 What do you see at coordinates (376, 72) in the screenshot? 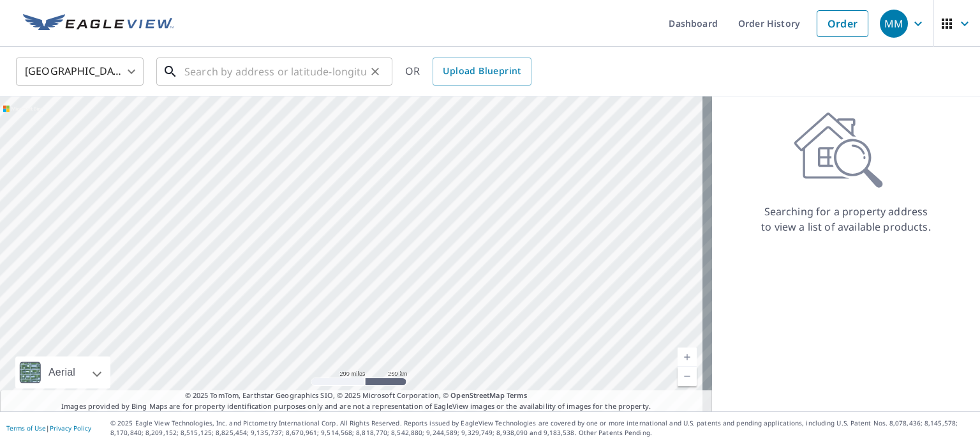
I see `button: Clear` at bounding box center [376, 72].